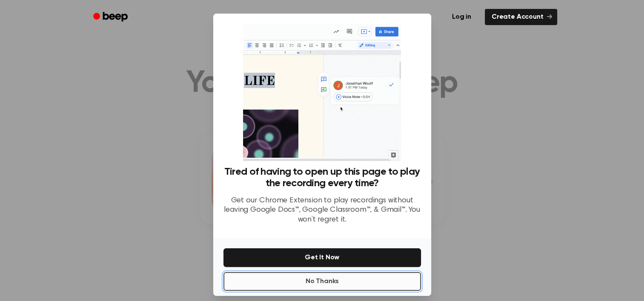 The height and width of the screenshot is (301, 644). I want to click on button: No Thanks, so click(322, 281).